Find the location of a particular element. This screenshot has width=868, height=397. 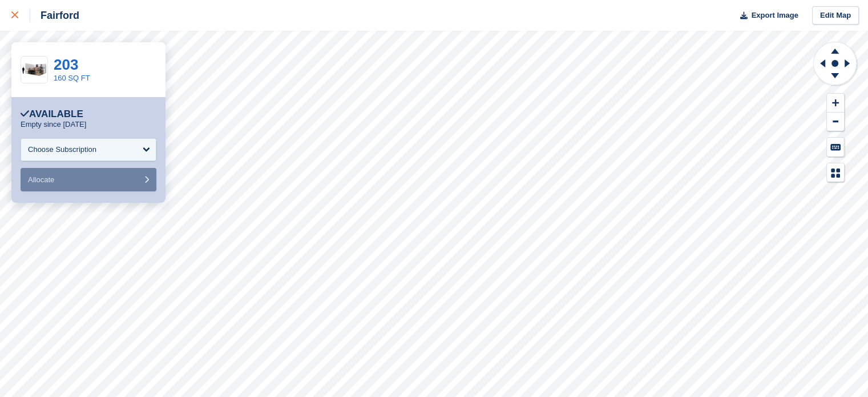

a: Edit Map is located at coordinates (836, 16).